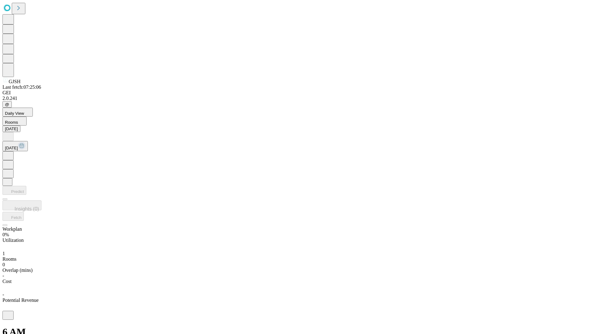 This screenshot has width=594, height=334. What do you see at coordinates (22, 87) in the screenshot?
I see `span: Last fetch: 07:25:06` at bounding box center [22, 87].